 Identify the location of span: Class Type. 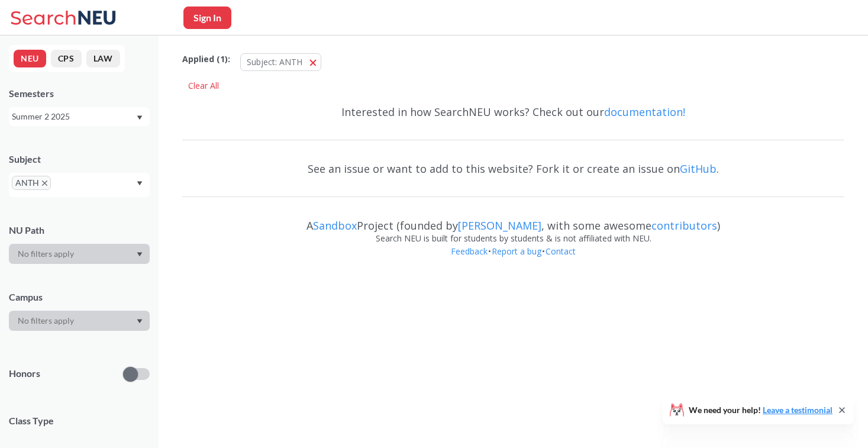
(79, 420).